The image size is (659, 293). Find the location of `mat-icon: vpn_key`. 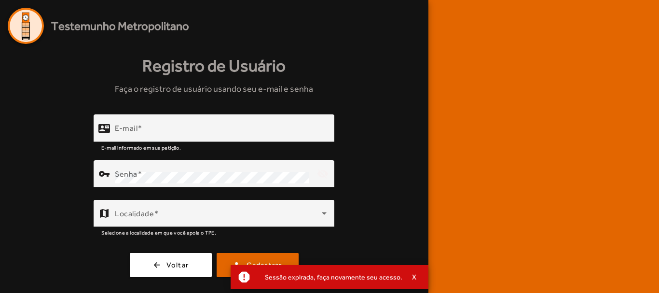

mat-icon: vpn_key is located at coordinates (104, 174).